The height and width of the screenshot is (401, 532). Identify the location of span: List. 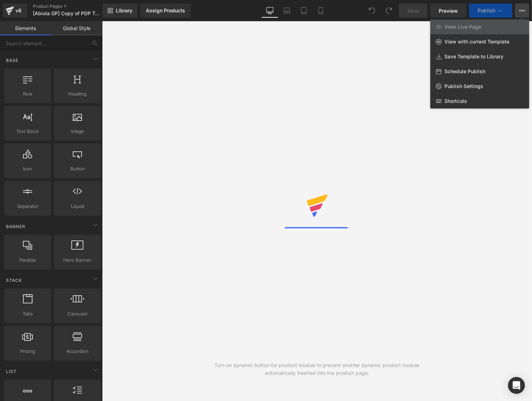
(11, 371).